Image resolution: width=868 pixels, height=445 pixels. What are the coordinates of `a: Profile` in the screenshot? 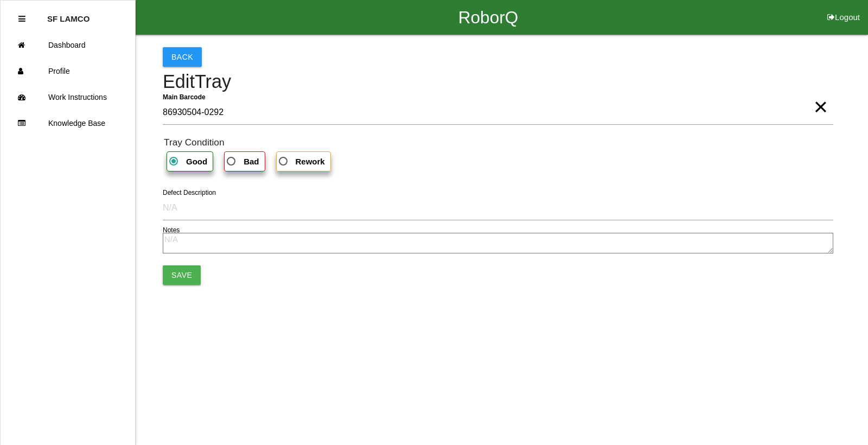 It's located at (68, 71).